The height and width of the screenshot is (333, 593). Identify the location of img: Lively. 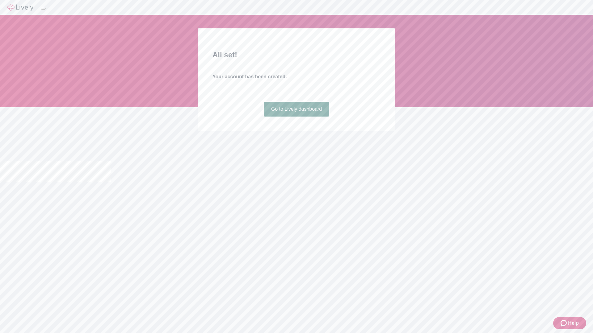
(20, 7).